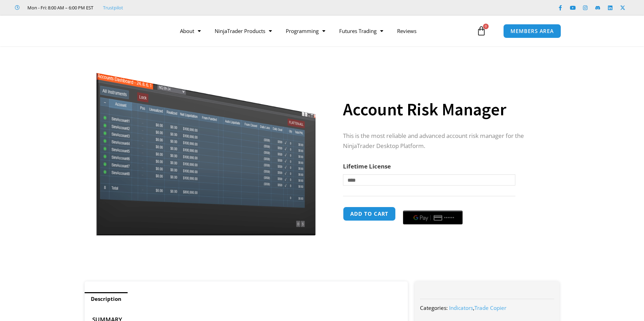 The image size is (644, 321). I want to click on span: MEMBERS AREA, so click(532, 31).